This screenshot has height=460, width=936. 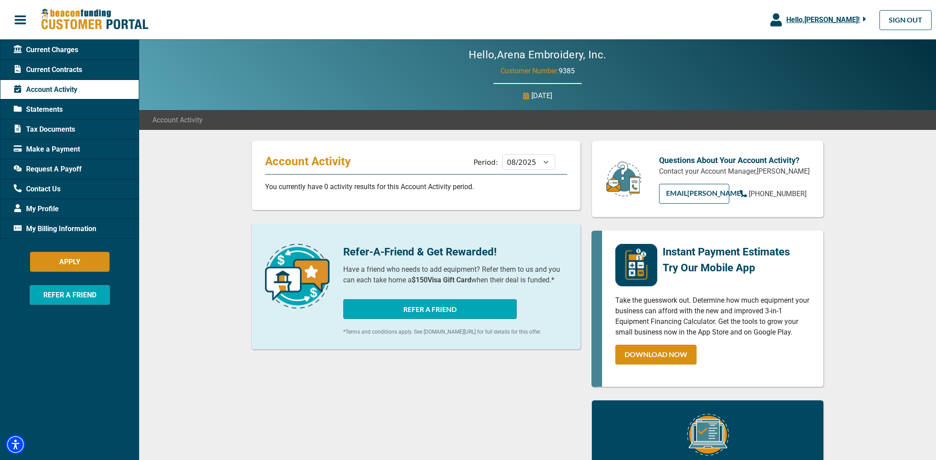 What do you see at coordinates (44, 129) in the screenshot?
I see `span: Tax Documents` at bounding box center [44, 129].